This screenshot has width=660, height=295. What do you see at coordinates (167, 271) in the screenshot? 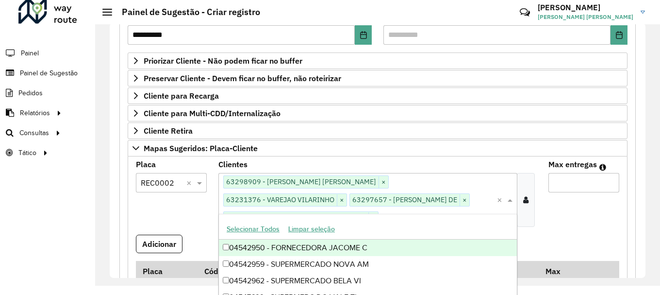
I see `th: Placa` at bounding box center [167, 271].